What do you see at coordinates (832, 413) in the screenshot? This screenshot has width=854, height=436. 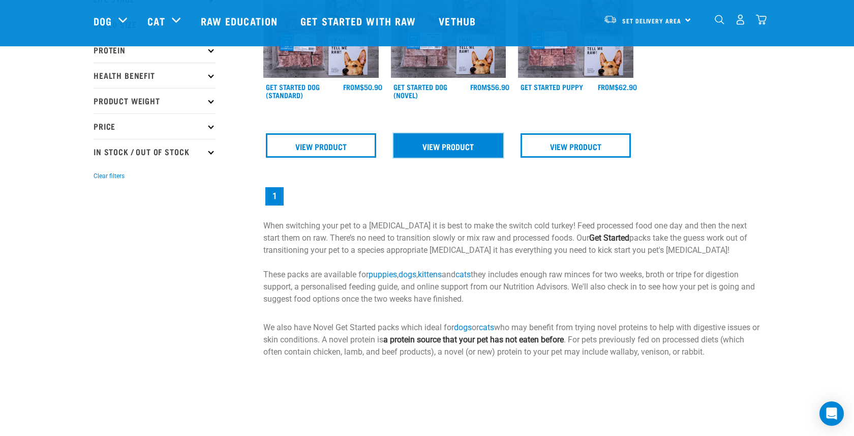 I see `div: Open Intercom Messenger` at bounding box center [832, 413].